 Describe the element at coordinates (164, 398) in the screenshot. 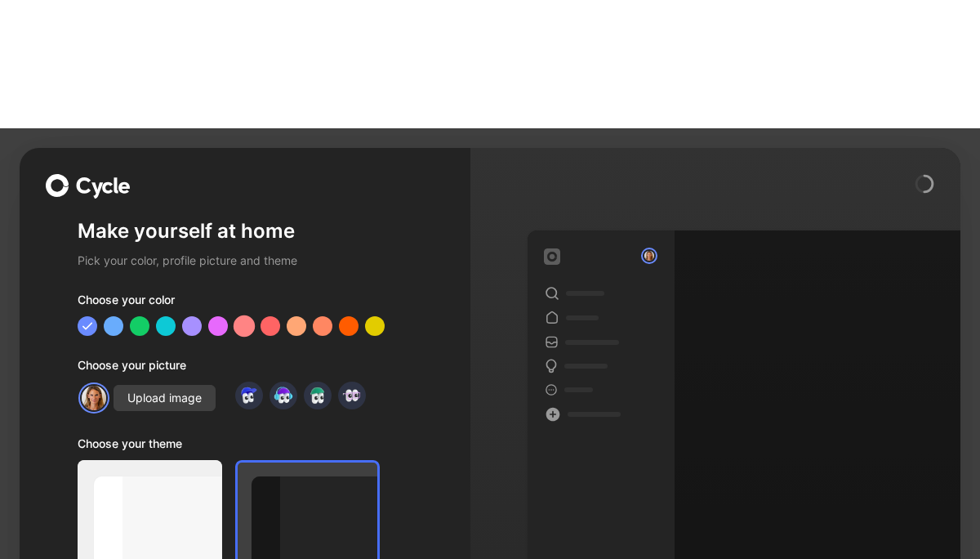

I see `button: Upload image` at that location.